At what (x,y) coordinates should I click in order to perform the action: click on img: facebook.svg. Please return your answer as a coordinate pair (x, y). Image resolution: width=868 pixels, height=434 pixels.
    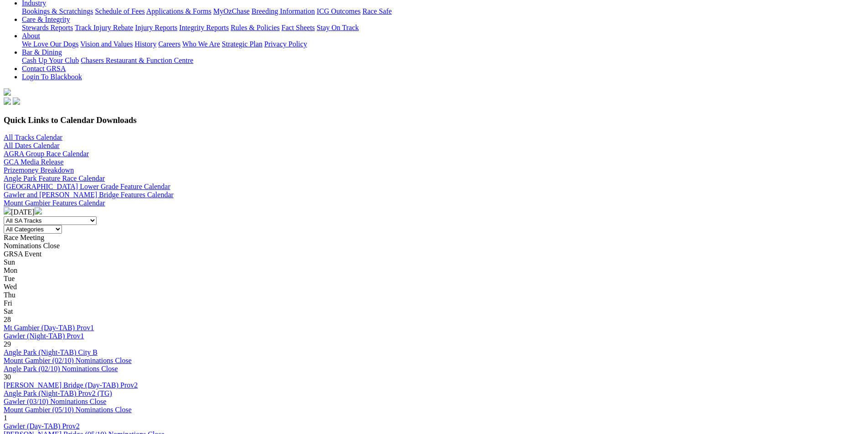
    Looking at the image, I should click on (7, 101).